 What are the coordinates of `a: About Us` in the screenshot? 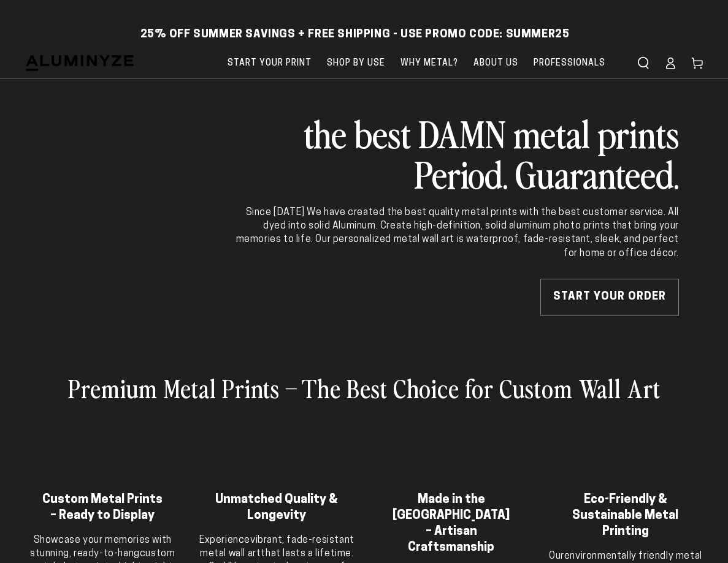 It's located at (495, 63).